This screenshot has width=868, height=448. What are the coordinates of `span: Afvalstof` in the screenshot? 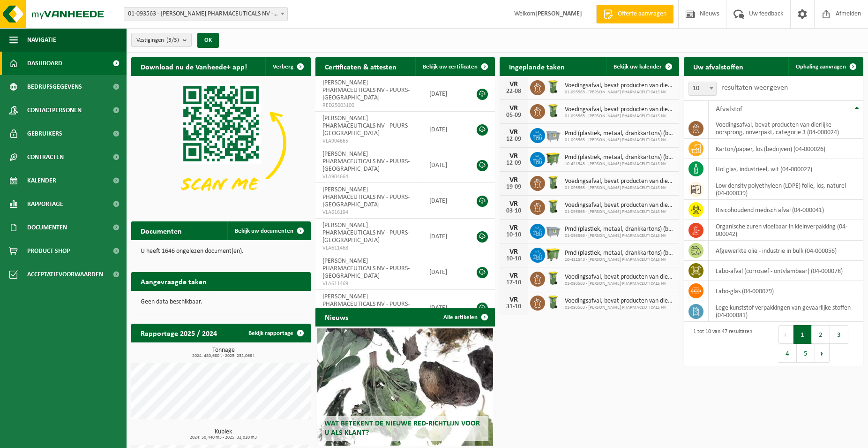 It's located at (729, 109).